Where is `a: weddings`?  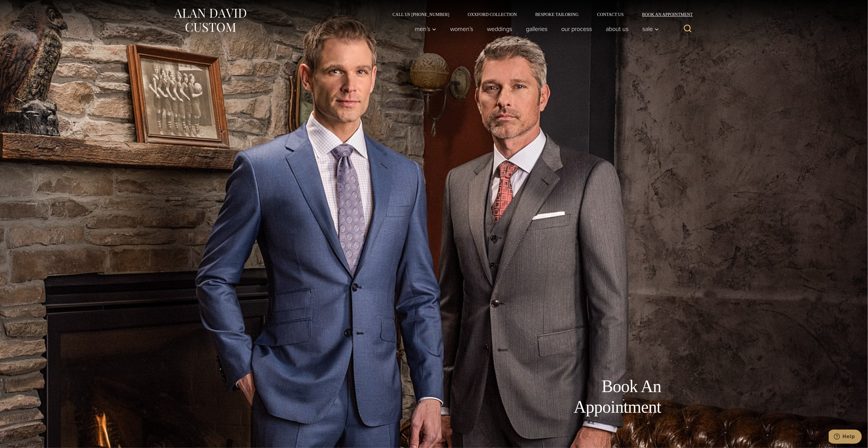
a: weddings is located at coordinates (499, 29).